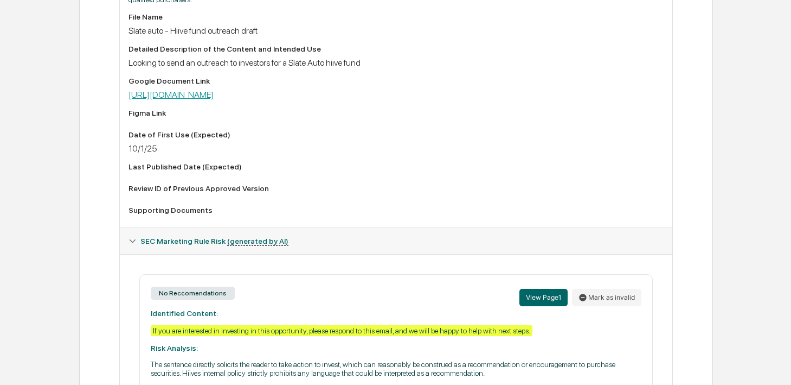 Image resolution: width=791 pixels, height=385 pixels. I want to click on div: Figma Link, so click(396, 113).